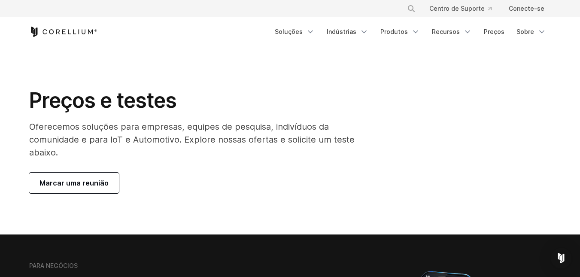 The height and width of the screenshot is (277, 580). I want to click on font: Recursos, so click(446, 31).